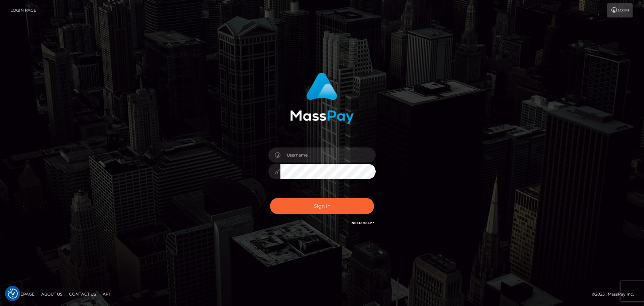  I want to click on a: Login, so click(620, 10).